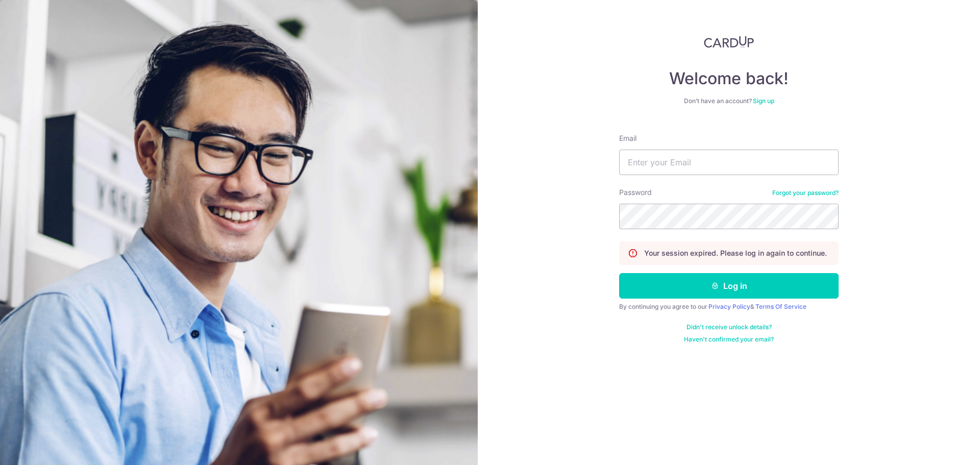 The image size is (980, 465). I want to click on div: Don’t have an account?, so click(729, 101).